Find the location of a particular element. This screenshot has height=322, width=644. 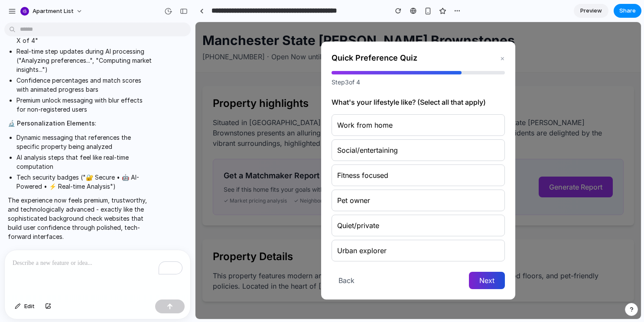

button: Back is located at coordinates (151, 258).